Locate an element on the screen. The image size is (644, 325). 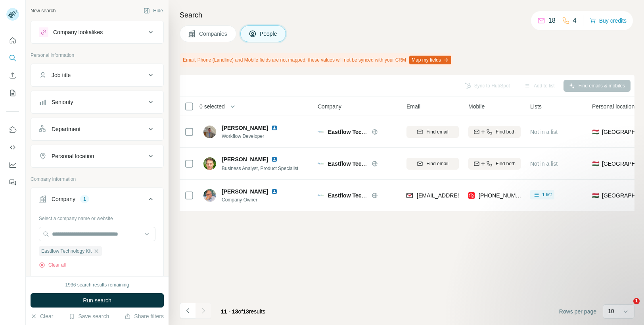
button: Dashboard is located at coordinates (13, 165).